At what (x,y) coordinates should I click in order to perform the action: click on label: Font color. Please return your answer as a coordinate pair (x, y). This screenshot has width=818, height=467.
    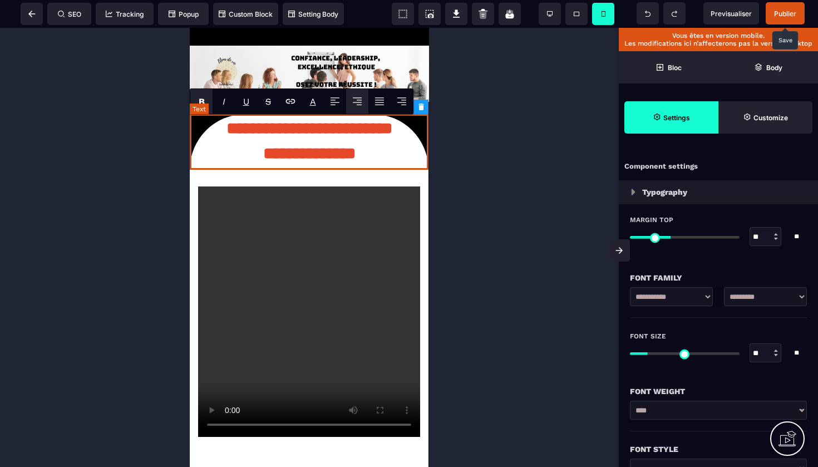
    Looking at the image, I should click on (313, 101).